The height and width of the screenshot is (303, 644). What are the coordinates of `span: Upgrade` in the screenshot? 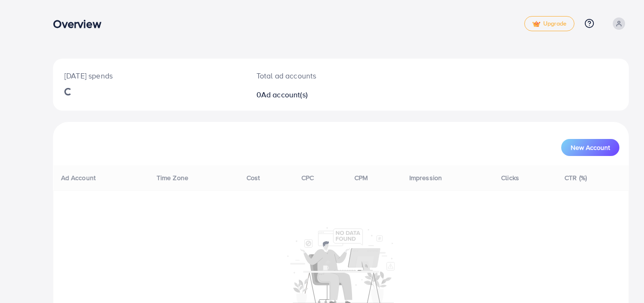 It's located at (549, 24).